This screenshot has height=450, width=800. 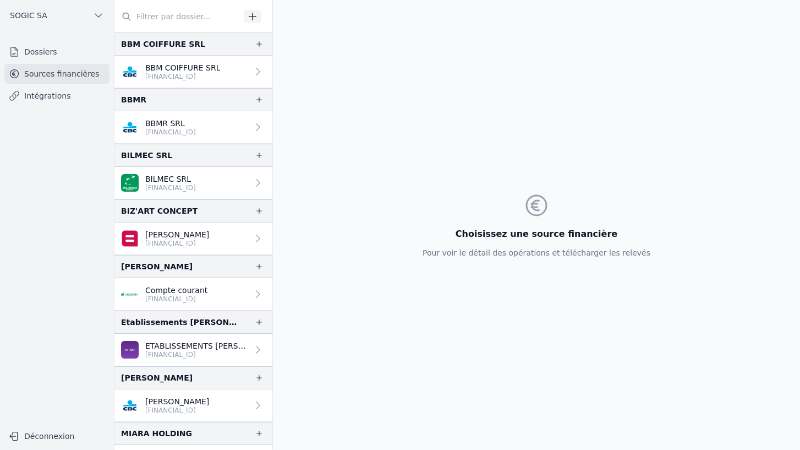 I want to click on div: BBMR, so click(x=134, y=100).